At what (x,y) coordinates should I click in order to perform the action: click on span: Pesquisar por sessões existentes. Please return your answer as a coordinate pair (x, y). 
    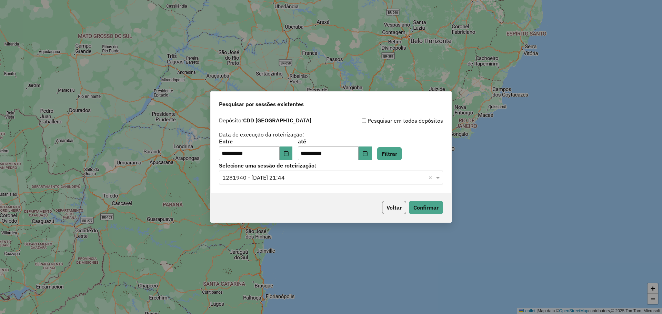
    Looking at the image, I should click on (261, 104).